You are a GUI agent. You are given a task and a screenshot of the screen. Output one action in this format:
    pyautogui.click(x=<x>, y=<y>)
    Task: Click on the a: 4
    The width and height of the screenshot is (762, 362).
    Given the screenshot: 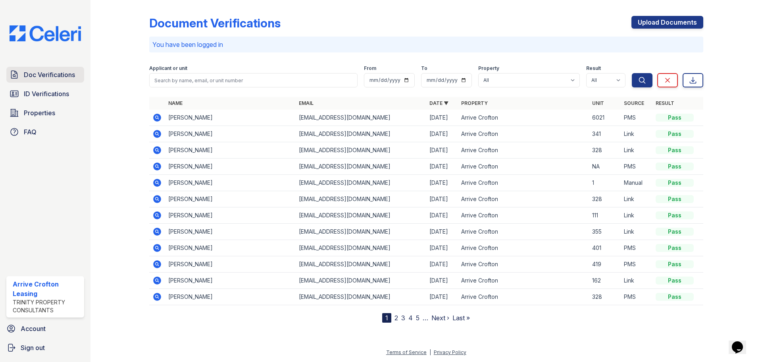 What is the action you would take?
    pyautogui.click(x=410, y=318)
    